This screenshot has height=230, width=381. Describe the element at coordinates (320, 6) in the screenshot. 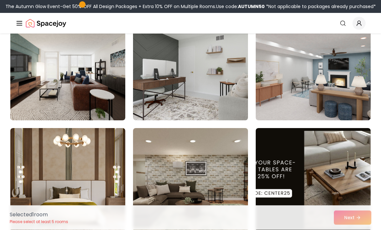

I see `span: *Not applicable to packages already purchased*` at that location.